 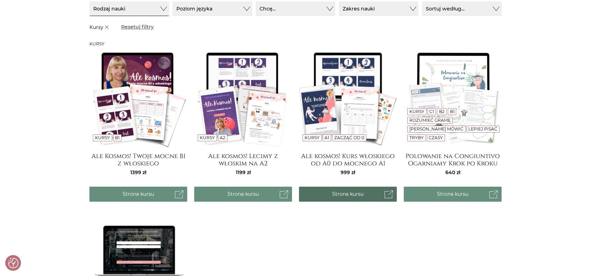 What do you see at coordinates (296, 44) in the screenshot?
I see `h3: Kursy` at bounding box center [296, 44].